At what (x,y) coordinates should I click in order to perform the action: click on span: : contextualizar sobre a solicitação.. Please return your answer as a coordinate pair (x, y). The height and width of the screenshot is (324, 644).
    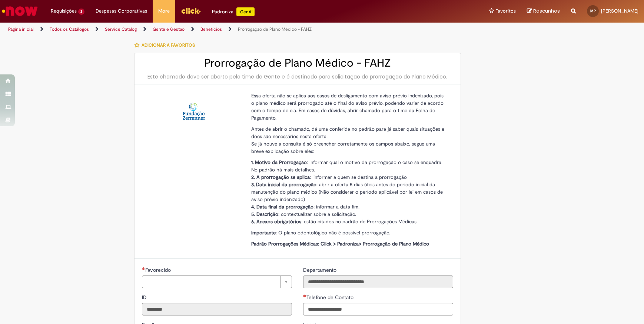
    Looking at the image, I should click on (304, 214).